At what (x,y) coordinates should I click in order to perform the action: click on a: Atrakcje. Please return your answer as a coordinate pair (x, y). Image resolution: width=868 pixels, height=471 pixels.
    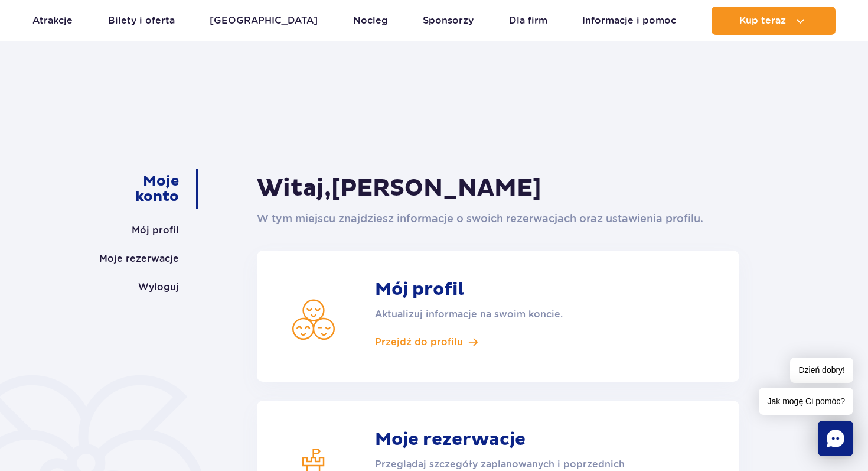
    Looking at the image, I should click on (53, 21).